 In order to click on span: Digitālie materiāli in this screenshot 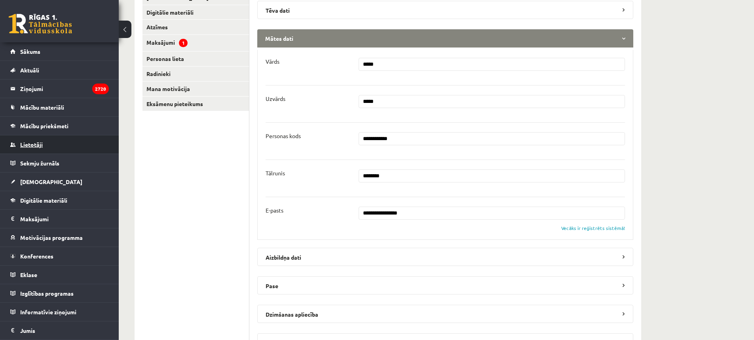, I will do `click(44, 200)`.